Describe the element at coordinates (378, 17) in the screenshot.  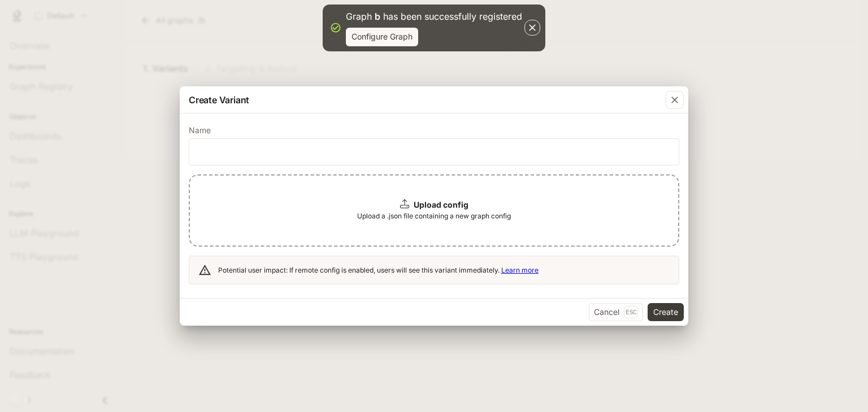
I see `p: b` at that location.